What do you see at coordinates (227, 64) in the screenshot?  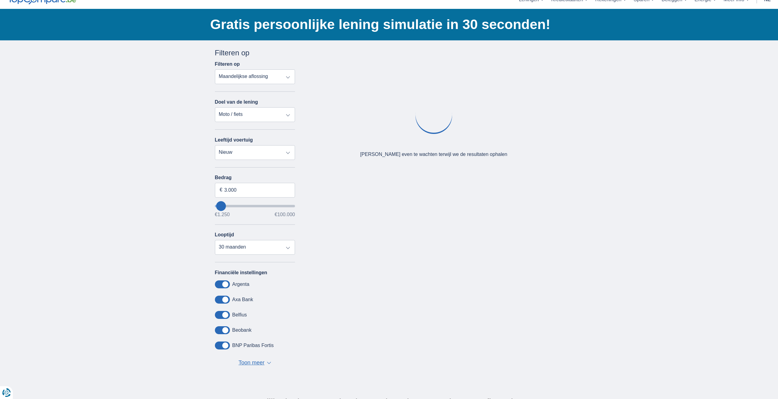 I see `label: Filteren op` at bounding box center [227, 64].